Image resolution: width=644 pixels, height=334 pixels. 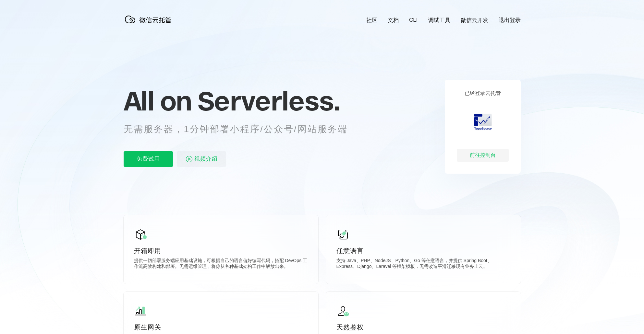 What do you see at coordinates (221, 327) in the screenshot?
I see `p: 原生网关` at bounding box center [221, 327].